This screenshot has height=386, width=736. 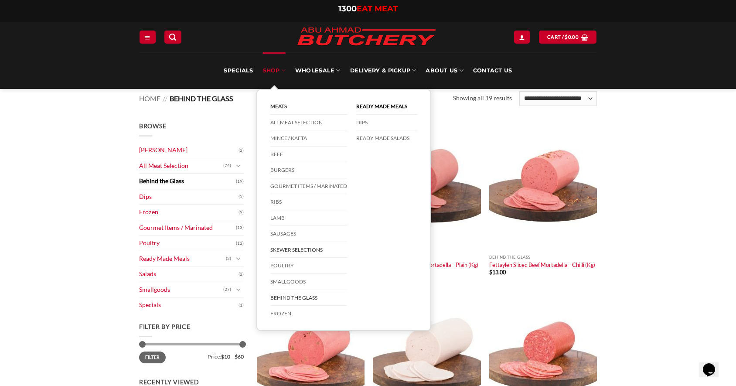 What do you see at coordinates (240, 243) in the screenshot?
I see `span: (12)` at bounding box center [240, 243].